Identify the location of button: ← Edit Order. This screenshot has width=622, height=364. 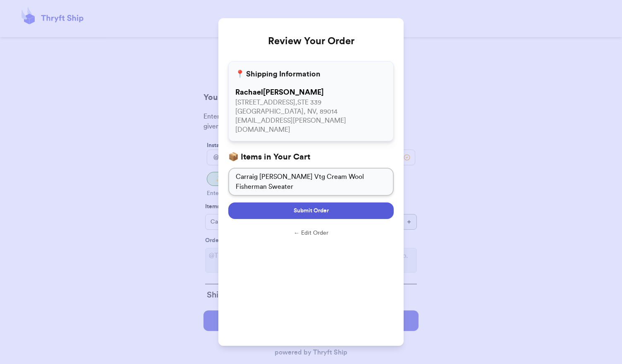
(311, 233).